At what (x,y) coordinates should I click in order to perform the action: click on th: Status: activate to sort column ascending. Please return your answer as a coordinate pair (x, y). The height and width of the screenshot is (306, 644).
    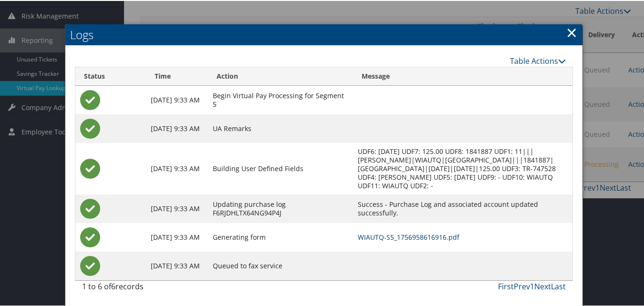
    Looking at the image, I should click on (111, 75).